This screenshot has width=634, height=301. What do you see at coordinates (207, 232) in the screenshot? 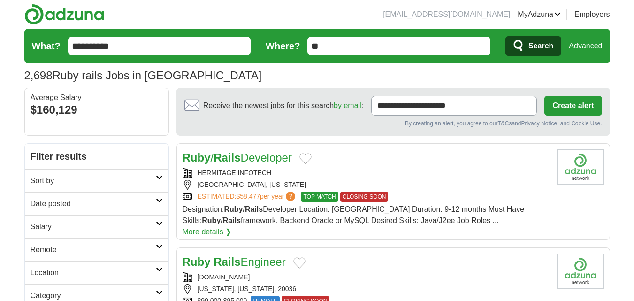
I see `a: More details ❯` at bounding box center [207, 232].